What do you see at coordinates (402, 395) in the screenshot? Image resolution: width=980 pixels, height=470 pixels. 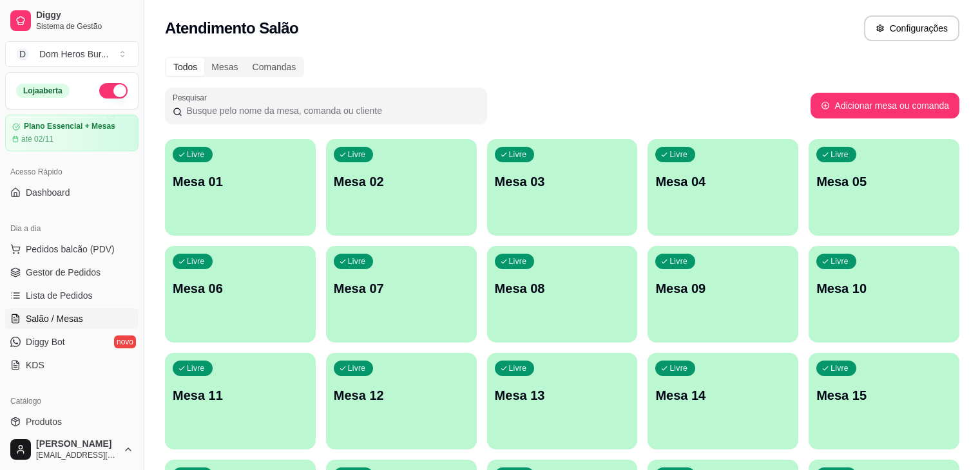 I see `p: Mesa 12` at bounding box center [402, 395].